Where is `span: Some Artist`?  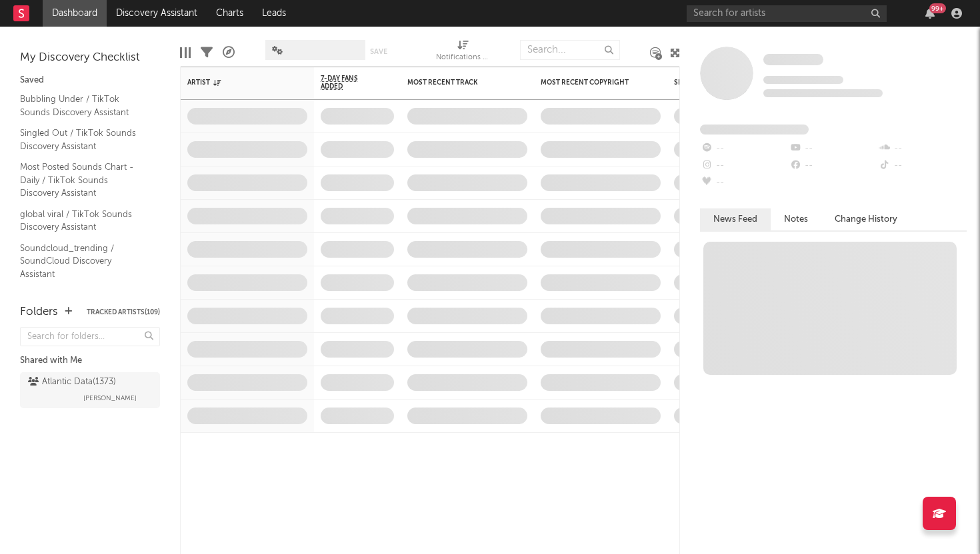
span: Some Artist is located at coordinates (793, 60).